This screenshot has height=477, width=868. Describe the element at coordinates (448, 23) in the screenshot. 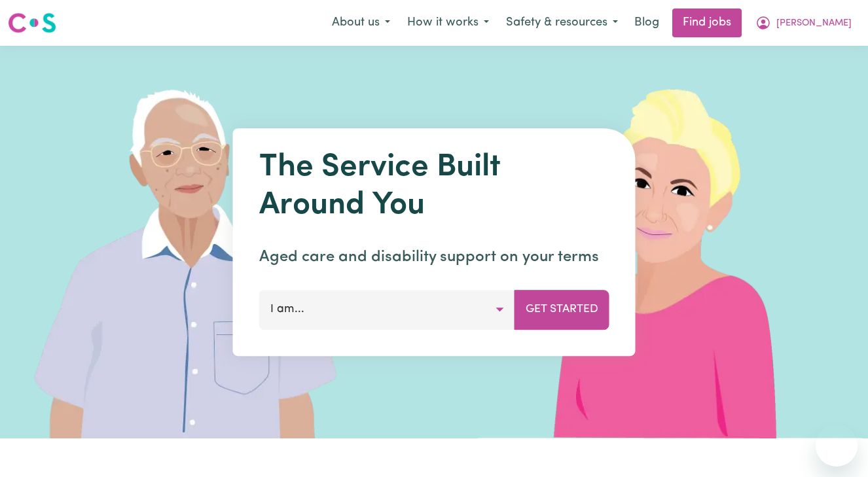

I see `button: How it works` at that location.